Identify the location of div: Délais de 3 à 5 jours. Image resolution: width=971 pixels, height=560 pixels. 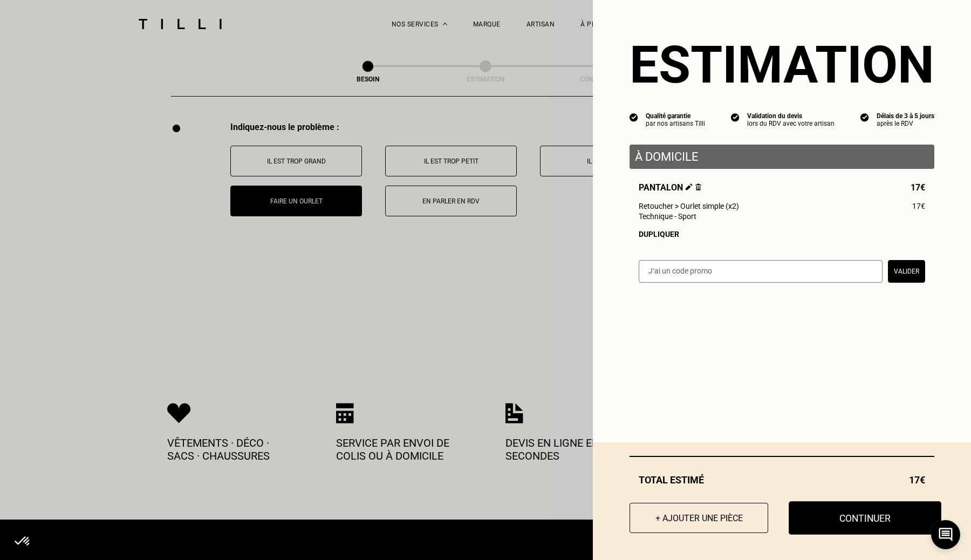
(905, 116).